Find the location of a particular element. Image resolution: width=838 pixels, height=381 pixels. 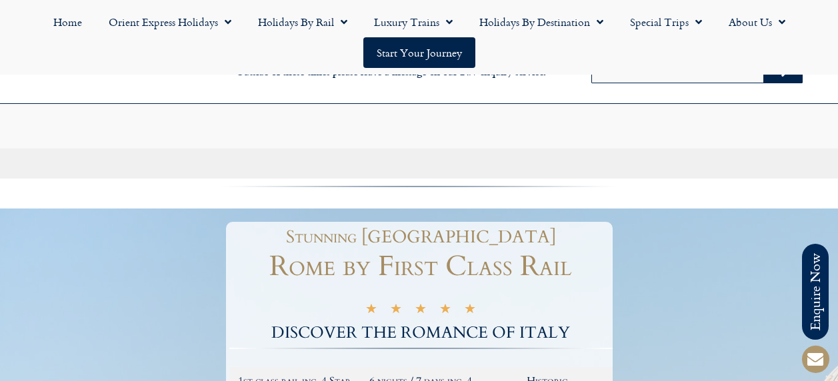

h1: Rome by First Class Rail is located at coordinates (421, 267).